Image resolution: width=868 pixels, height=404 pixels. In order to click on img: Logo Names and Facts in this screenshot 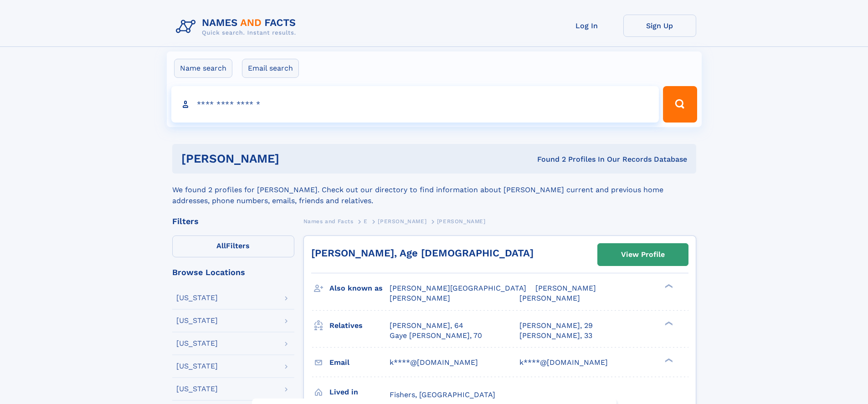, I will do `click(238, 27)`.